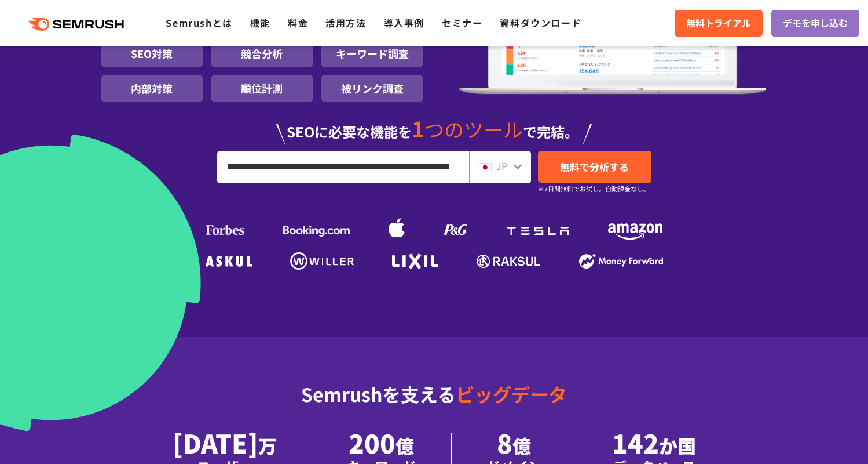 Image resolution: width=868 pixels, height=464 pixels. What do you see at coordinates (511, 393) in the screenshot?
I see `span: ビッグデータ` at bounding box center [511, 393].